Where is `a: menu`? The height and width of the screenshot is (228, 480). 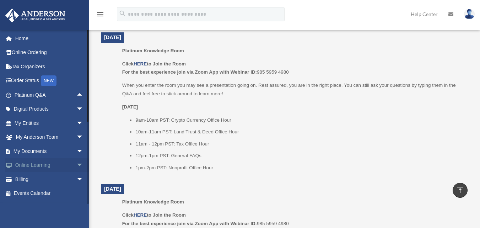 a: menu is located at coordinates (100, 15).